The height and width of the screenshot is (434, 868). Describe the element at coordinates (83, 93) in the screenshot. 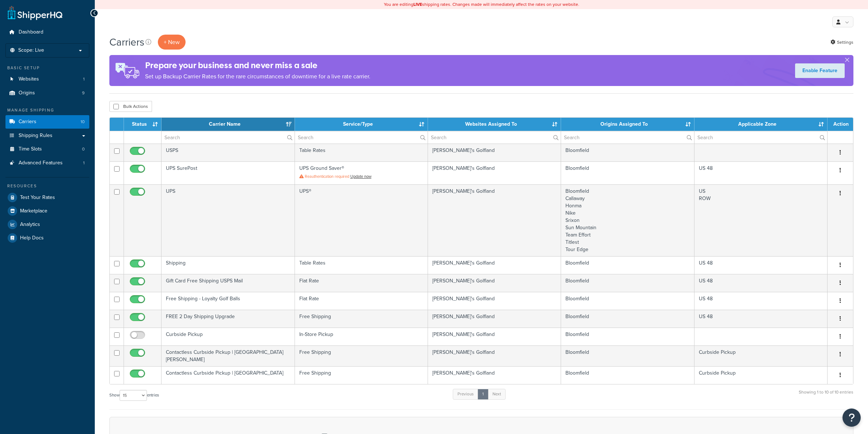

I see `span: 9` at that location.